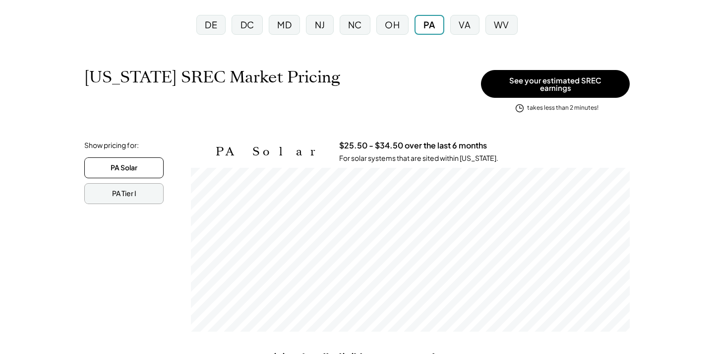 The image size is (714, 354). I want to click on div: DC, so click(248, 24).